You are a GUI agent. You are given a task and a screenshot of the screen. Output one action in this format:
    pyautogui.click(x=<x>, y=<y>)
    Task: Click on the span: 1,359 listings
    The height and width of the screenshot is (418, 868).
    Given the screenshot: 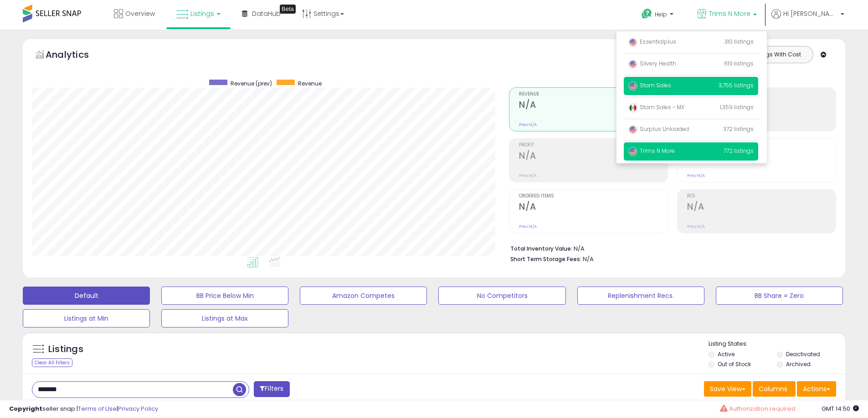 What is the action you would take?
    pyautogui.click(x=736, y=107)
    